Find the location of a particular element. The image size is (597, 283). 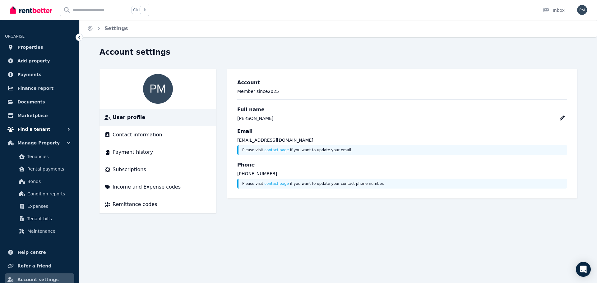

span: Documents is located at coordinates (31, 102).